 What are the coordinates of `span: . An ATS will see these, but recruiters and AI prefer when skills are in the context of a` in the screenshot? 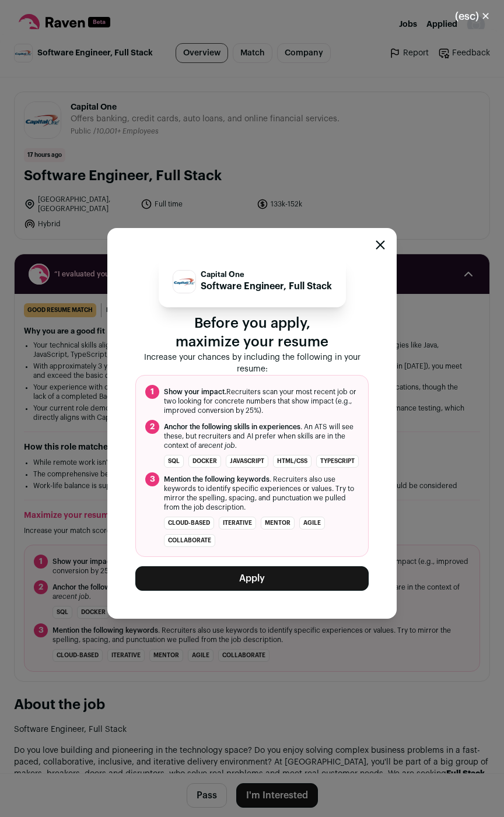 It's located at (261, 437).